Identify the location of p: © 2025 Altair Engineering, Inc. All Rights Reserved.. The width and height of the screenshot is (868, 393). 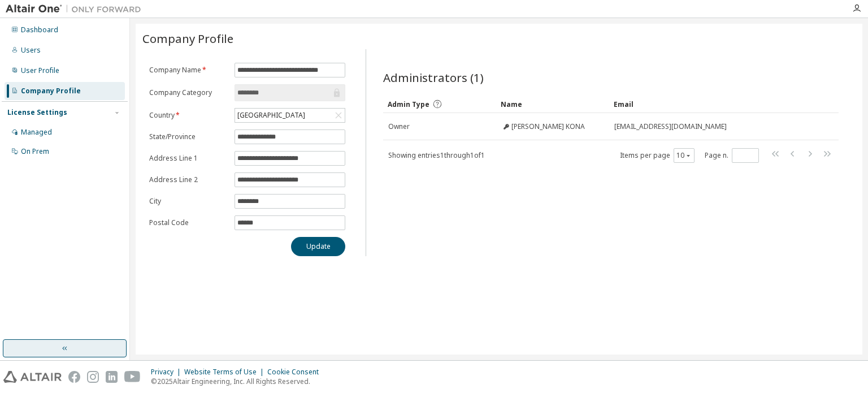
(238, 381).